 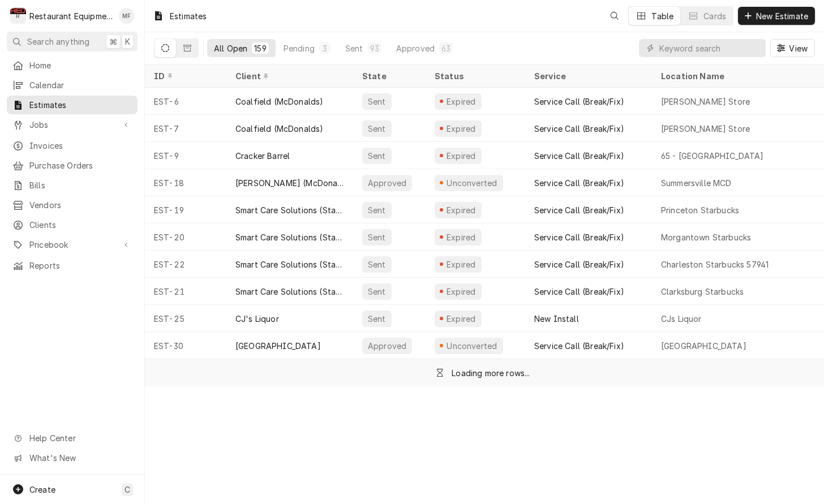 What do you see at coordinates (474, 76) in the screenshot?
I see `div: Status` at bounding box center [474, 76].